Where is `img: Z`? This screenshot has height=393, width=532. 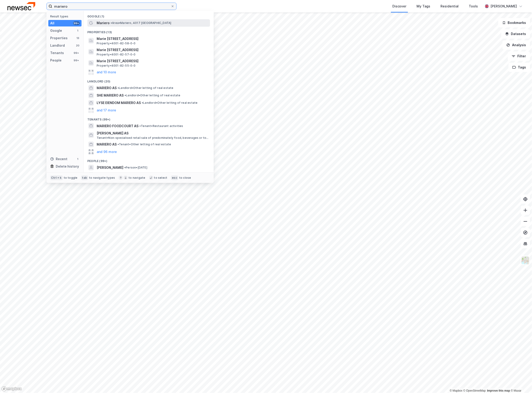 img: Z is located at coordinates (525, 260).